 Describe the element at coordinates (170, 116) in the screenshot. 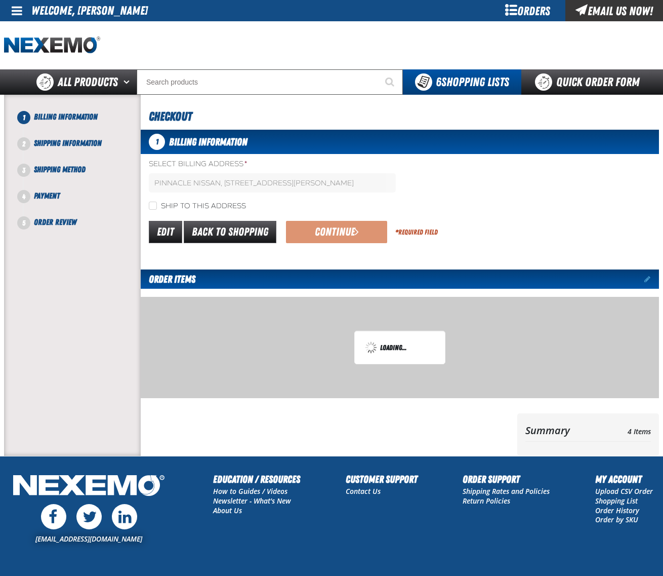

I see `span: Checkout` at that location.